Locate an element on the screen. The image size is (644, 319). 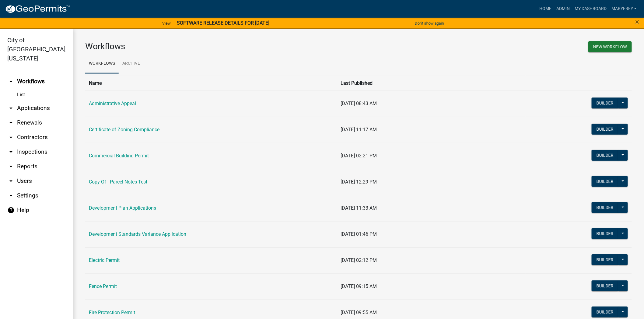
button: Don't show again is located at coordinates (429, 23).